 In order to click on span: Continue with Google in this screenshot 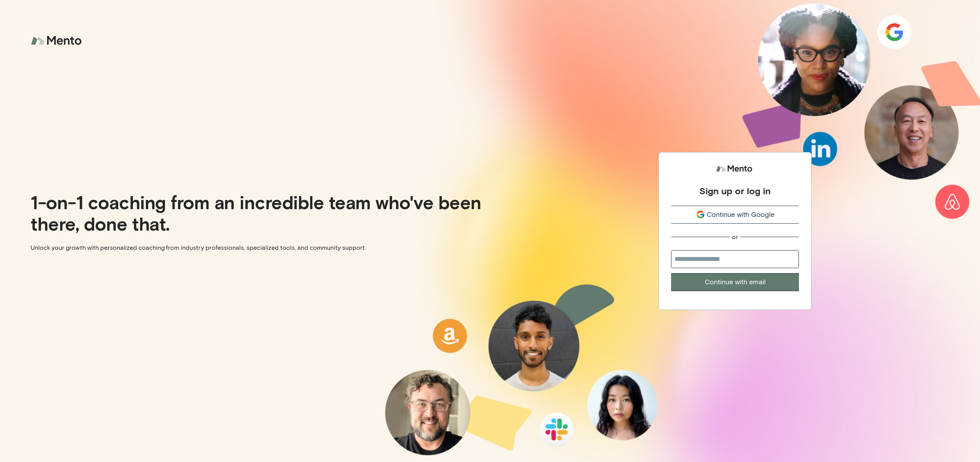, I will do `click(740, 214)`.